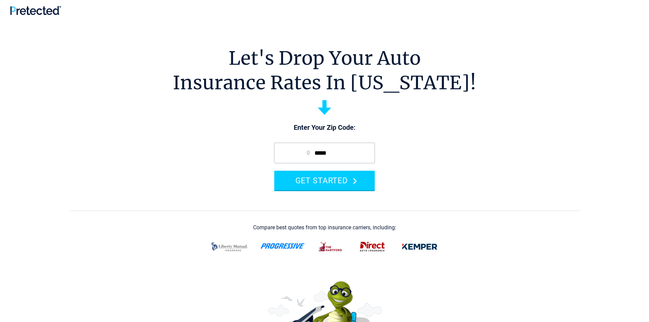  Describe the element at coordinates (35, 10) in the screenshot. I see `img: Pretected Logo` at that location.